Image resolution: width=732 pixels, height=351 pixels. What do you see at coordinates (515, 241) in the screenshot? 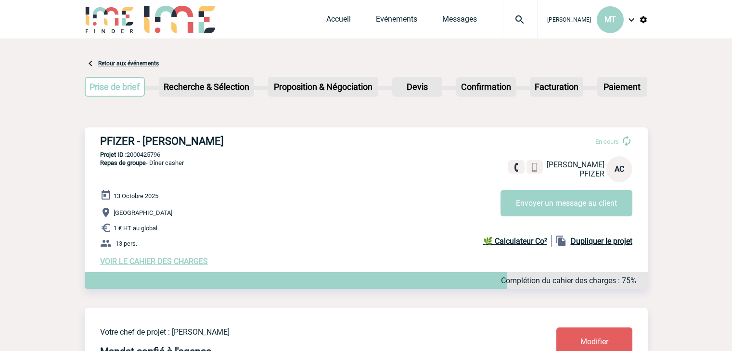
I see `b: 🌿 Calculateur Co²` at bounding box center [515, 241].